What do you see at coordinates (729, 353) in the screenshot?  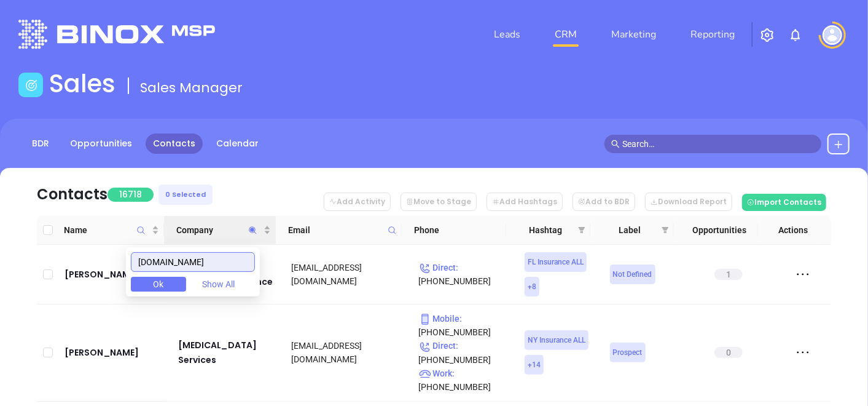 I see `span: 0` at bounding box center [729, 353].